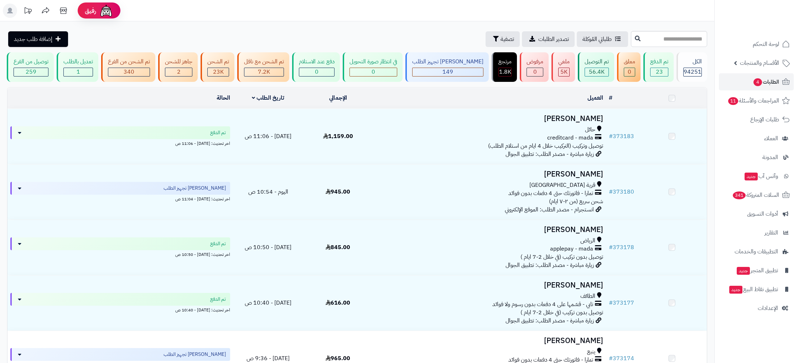 Image resolution: width=798 pixels, height=363 pixels. I want to click on span: شحن سريع (من ٢-٧ ايام), so click(576, 202).